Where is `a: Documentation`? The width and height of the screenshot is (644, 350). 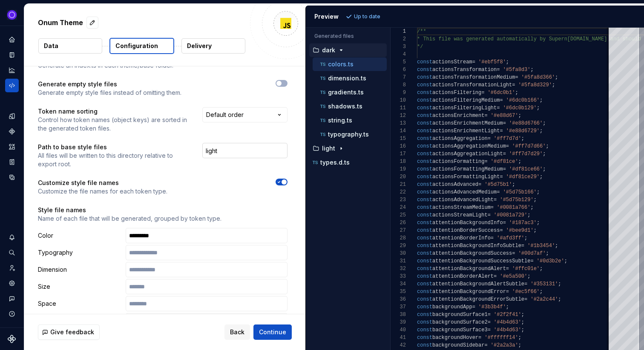 a: Documentation is located at coordinates (12, 55).